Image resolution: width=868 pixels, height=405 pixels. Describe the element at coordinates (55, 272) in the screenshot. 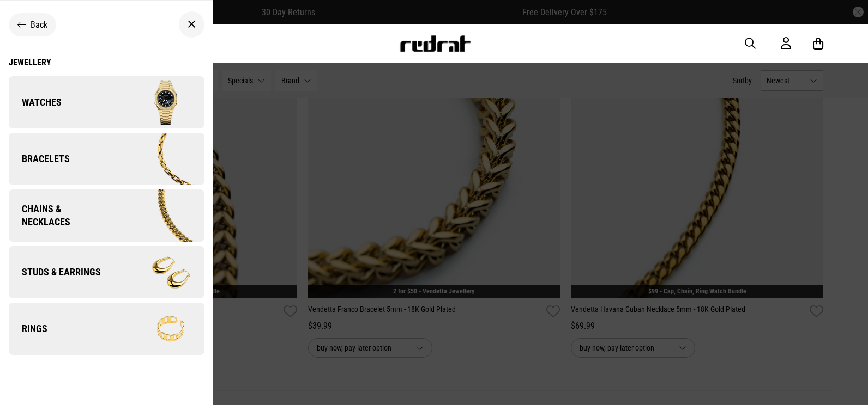

I see `span: Studs & Earrings` at that location.